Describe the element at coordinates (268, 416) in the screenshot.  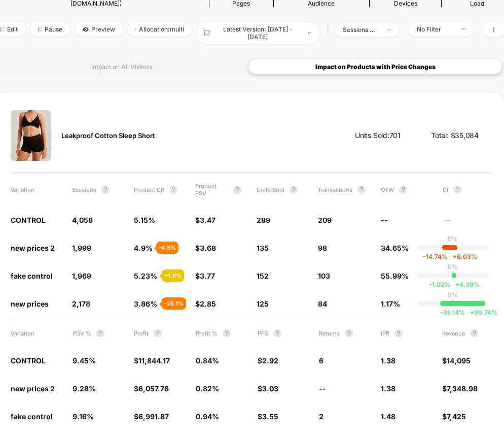
I see `span: $3.55` at that location.